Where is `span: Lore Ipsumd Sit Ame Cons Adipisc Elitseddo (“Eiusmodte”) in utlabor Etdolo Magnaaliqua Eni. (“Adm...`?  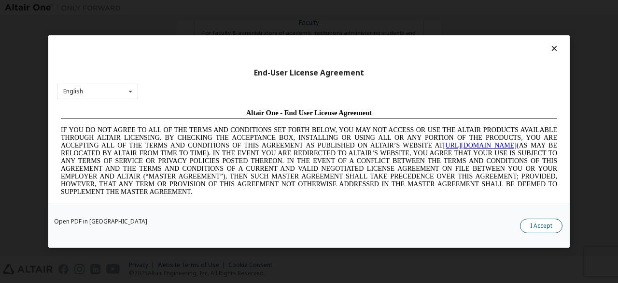
span: Lore Ipsumd Sit Ame Cons Adipisc Elitseddo (“Eiusmodte”) in utlabor Etdolo Magnaaliqua Eni. (“Adm... is located at coordinates (252, 133).